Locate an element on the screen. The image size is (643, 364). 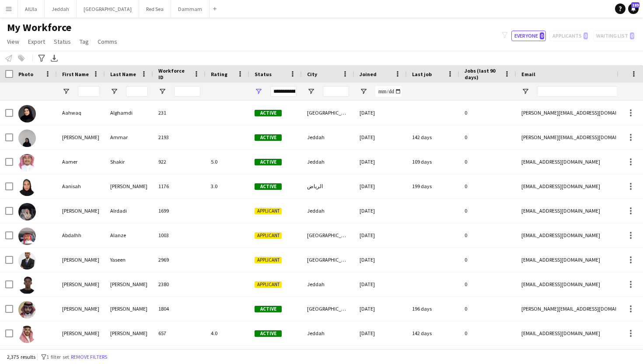
span: Active is located at coordinates (268, 161).